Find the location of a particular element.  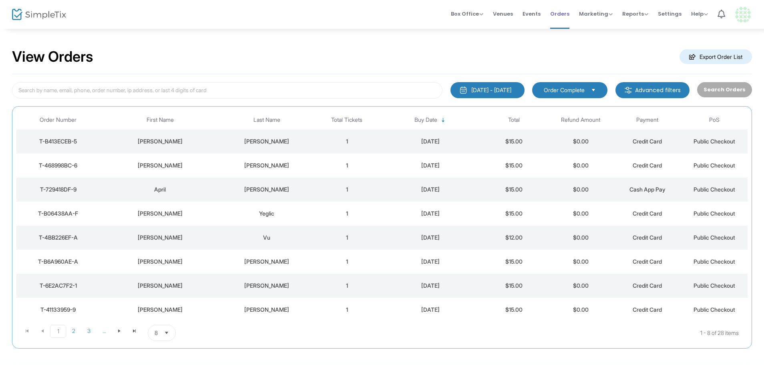

h2: View Orders is located at coordinates (52, 57).